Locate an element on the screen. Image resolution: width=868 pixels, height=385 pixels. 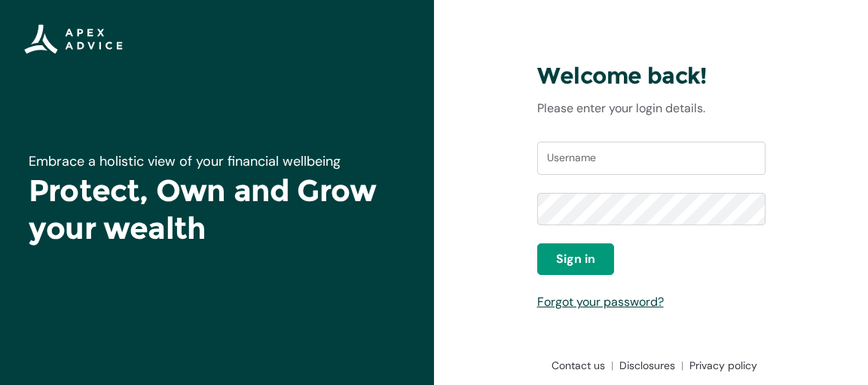
span: Embrace a holistic view of your financial wellbeing is located at coordinates (184, 161).